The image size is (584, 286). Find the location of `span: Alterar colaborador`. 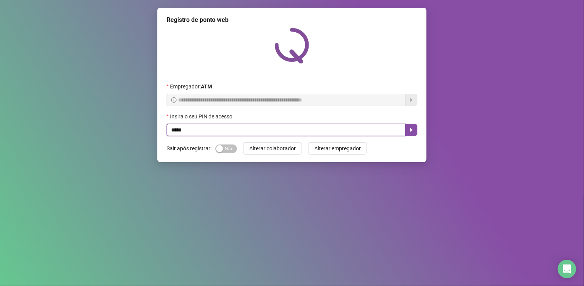

span: Alterar colaborador is located at coordinates (272, 148).